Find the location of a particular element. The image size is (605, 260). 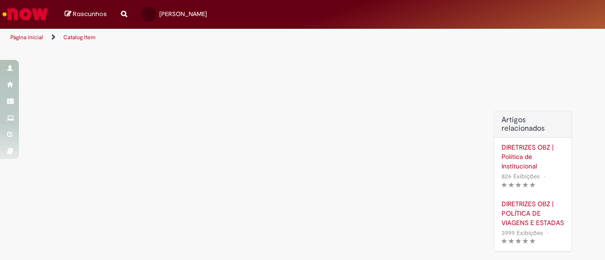

a: Catalog Item is located at coordinates (79, 37).